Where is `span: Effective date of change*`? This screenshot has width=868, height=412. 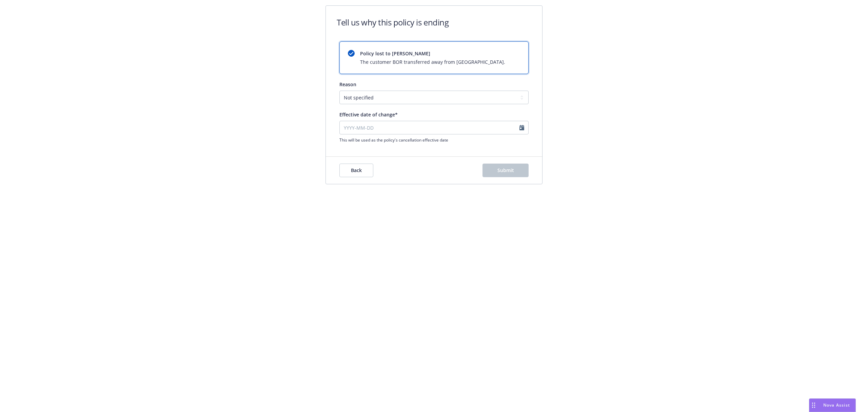 span: Effective date of change* is located at coordinates (368, 114).